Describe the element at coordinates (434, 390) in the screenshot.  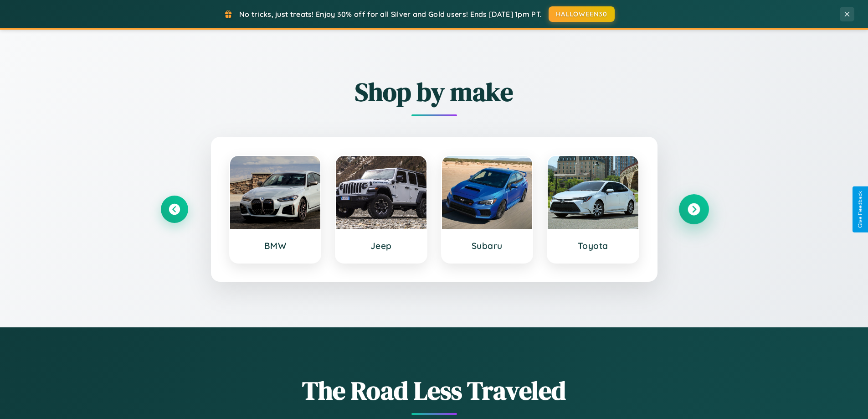
I see `h1: The Road Less Traveled` at that location.